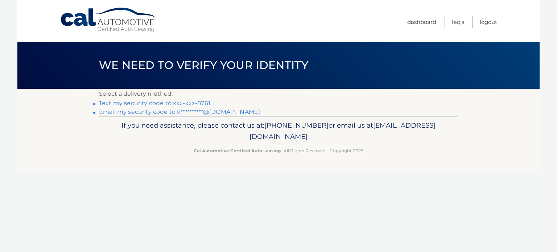 The width and height of the screenshot is (557, 252). What do you see at coordinates (458, 22) in the screenshot?
I see `a: FAQ's` at bounding box center [458, 22].